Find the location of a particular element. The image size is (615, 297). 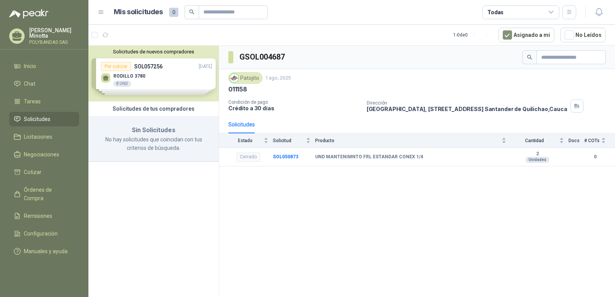

a: Licitaciones is located at coordinates (44, 137).